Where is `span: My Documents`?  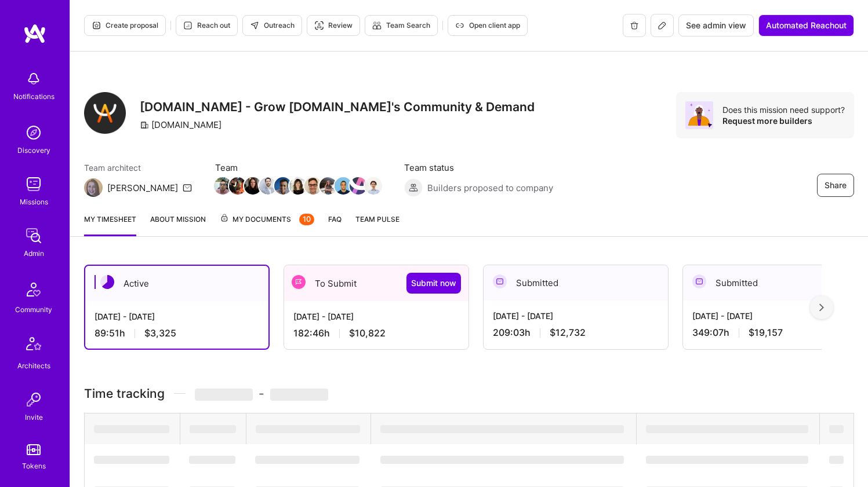 span: My Documents is located at coordinates (267, 220).